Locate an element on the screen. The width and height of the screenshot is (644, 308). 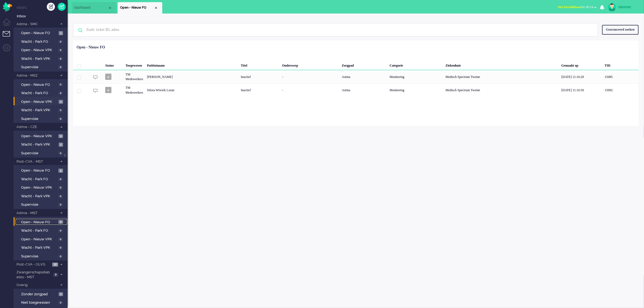
img: flow_omnibird.svg is located at coordinates (7, 7).